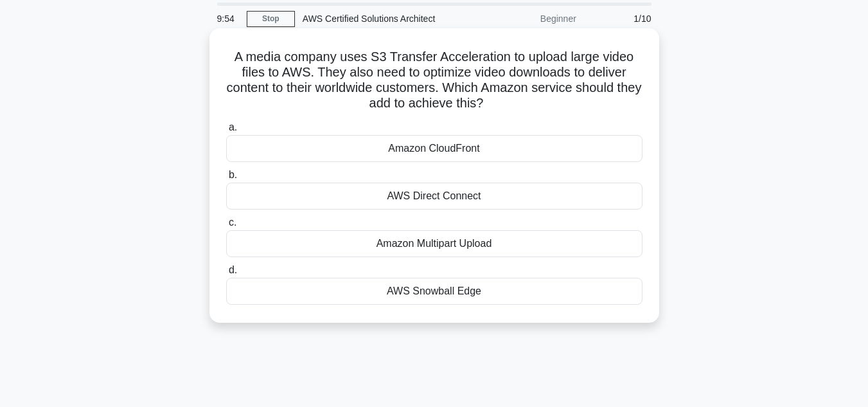 This screenshot has height=407, width=868. I want to click on span: d., so click(233, 269).